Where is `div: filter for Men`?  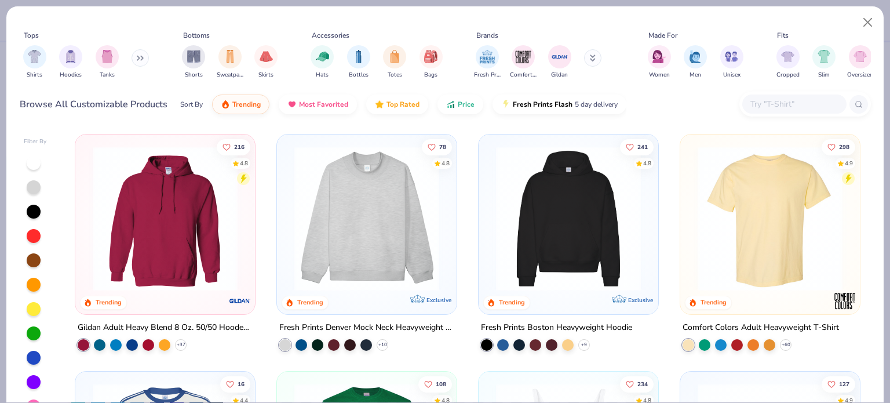 div: filter for Men is located at coordinates (695, 62).